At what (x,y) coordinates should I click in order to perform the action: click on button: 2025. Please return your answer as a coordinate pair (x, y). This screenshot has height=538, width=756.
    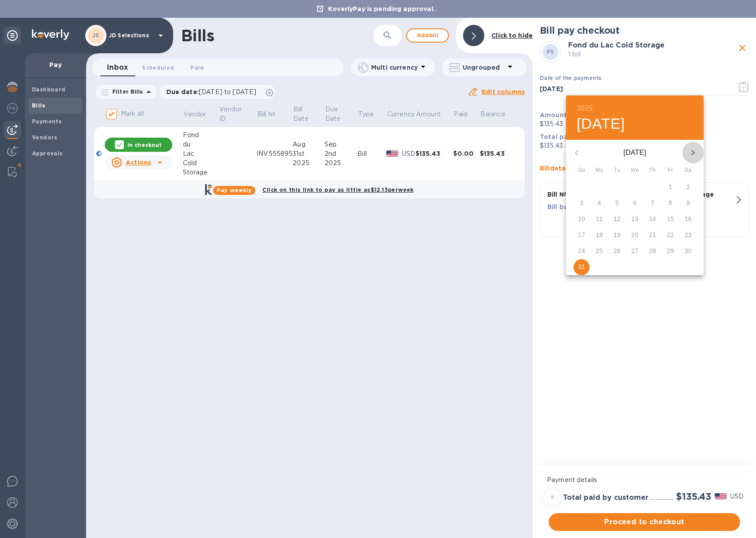
    Looking at the image, I should click on (585, 108).